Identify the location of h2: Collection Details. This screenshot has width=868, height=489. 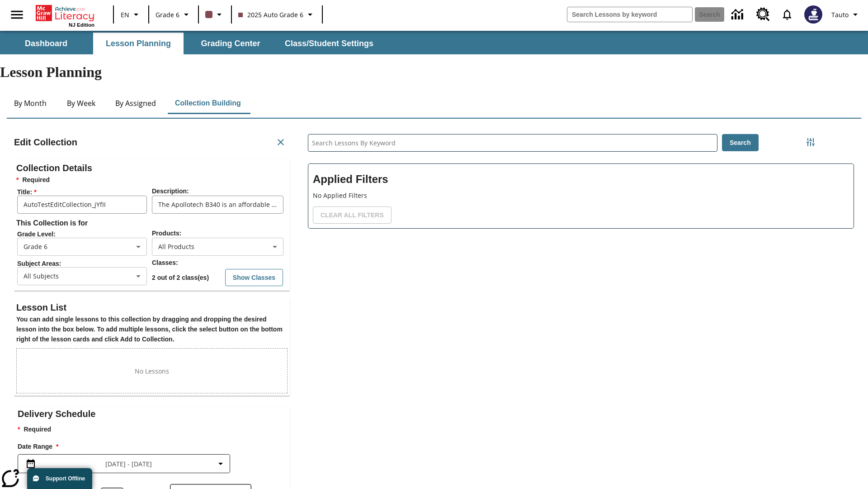
(152, 168).